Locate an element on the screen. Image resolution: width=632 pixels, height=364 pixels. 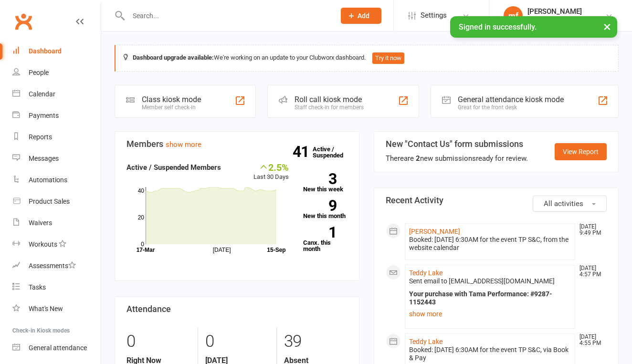
a: Clubworx is located at coordinates (24, 22).